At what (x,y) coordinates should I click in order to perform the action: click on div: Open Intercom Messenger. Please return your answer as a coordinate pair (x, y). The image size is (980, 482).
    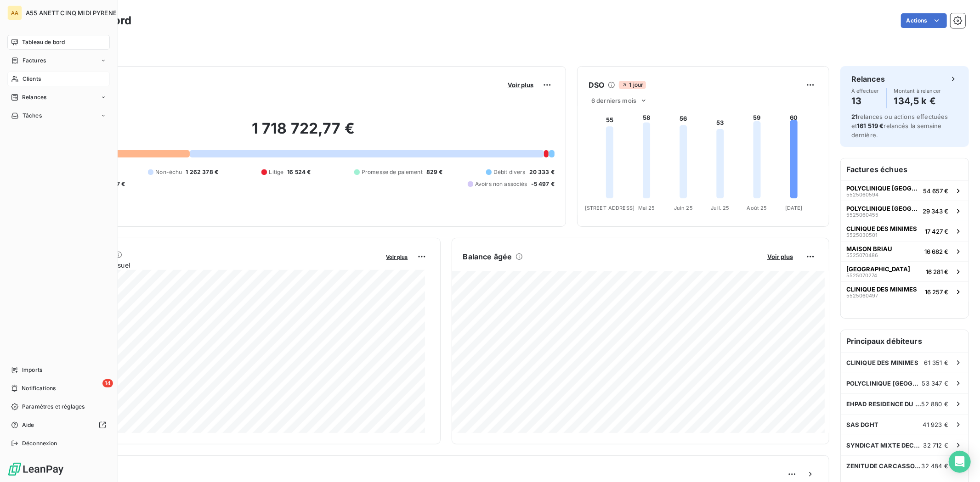
    Looking at the image, I should click on (960, 462).